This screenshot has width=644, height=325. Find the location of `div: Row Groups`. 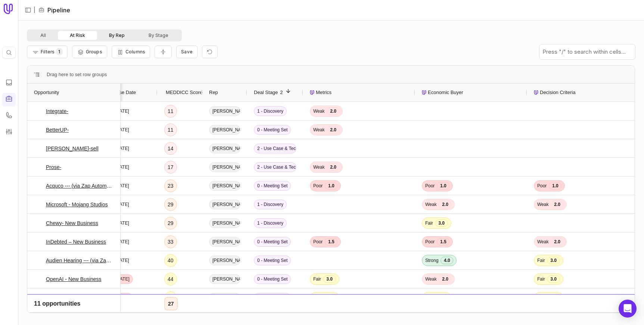

div: Row Groups is located at coordinates (77, 74).